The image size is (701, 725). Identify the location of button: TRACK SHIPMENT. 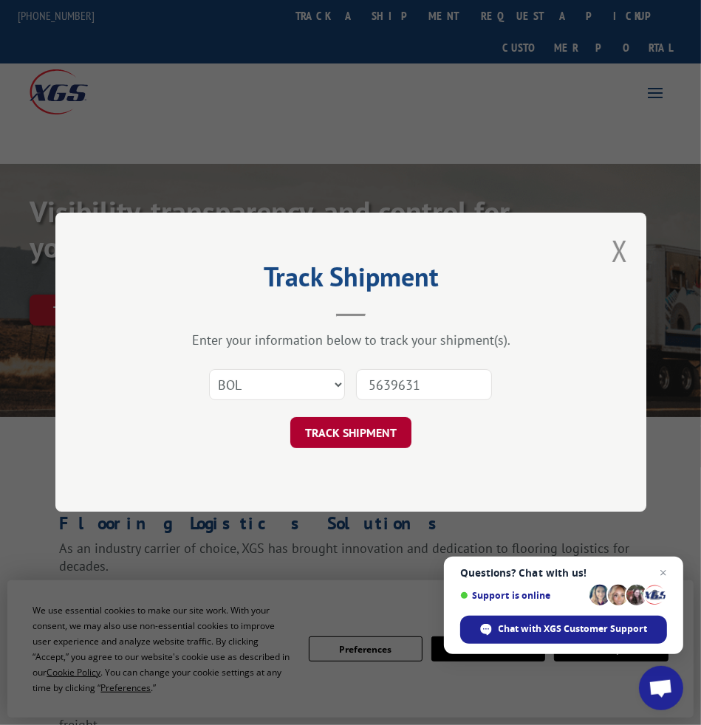
(351, 433).